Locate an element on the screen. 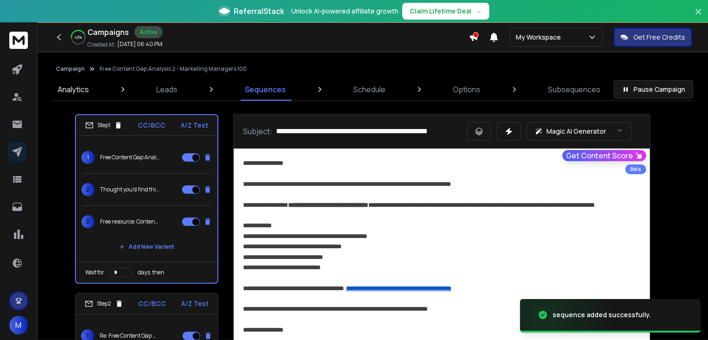 The width and height of the screenshot is (708, 340). button: Magic AI Generator is located at coordinates (578, 131).